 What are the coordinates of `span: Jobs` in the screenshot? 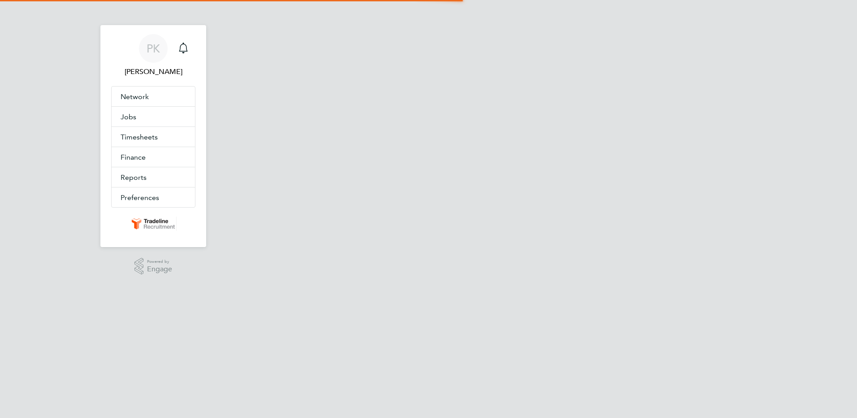 It's located at (128, 117).